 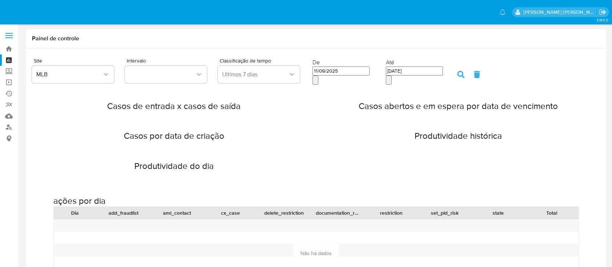 I want to click on a: Notificações, so click(x=502, y=12).